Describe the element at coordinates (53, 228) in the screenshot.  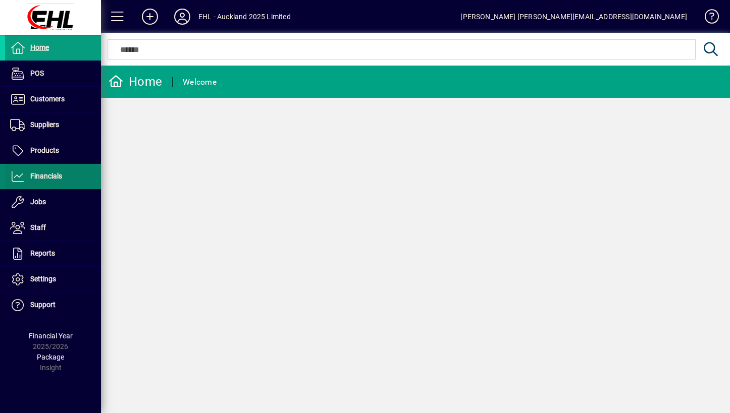
I see `a: Staff` at that location.